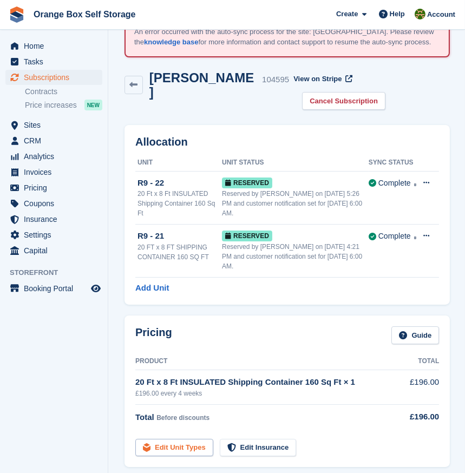 Image resolution: width=465 pixels, height=473 pixels. Describe the element at coordinates (420, 14) in the screenshot. I see `img: Sarah` at that location.